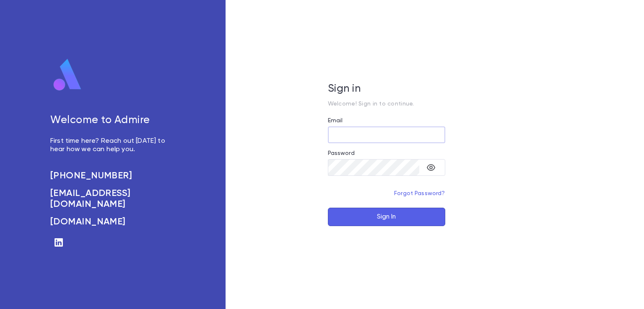 The height and width of the screenshot is (309, 644). I want to click on p: Welcome! Sign in to continue., so click(386, 104).